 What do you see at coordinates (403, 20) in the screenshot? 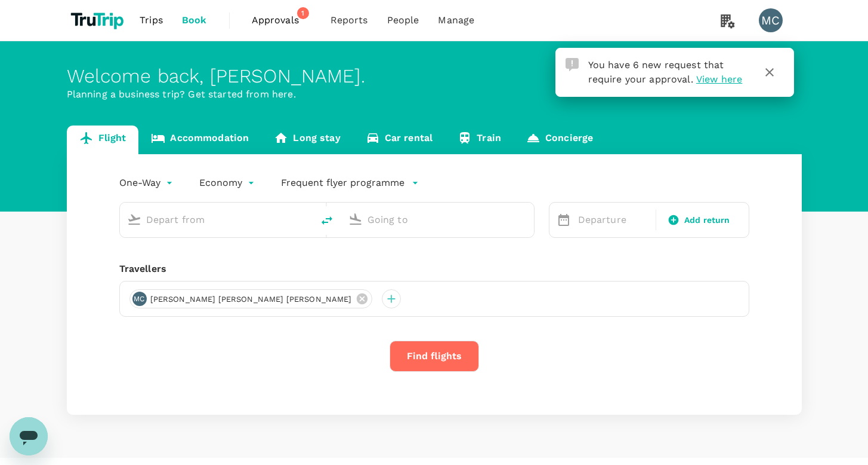
I see `span: People` at bounding box center [403, 20].